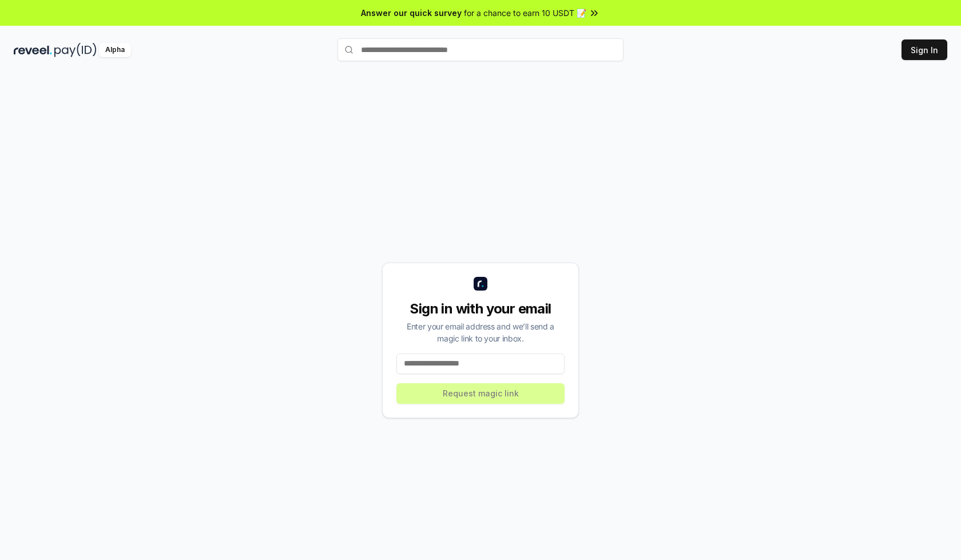 This screenshot has width=961, height=560. I want to click on img: pay_id, so click(75, 49).